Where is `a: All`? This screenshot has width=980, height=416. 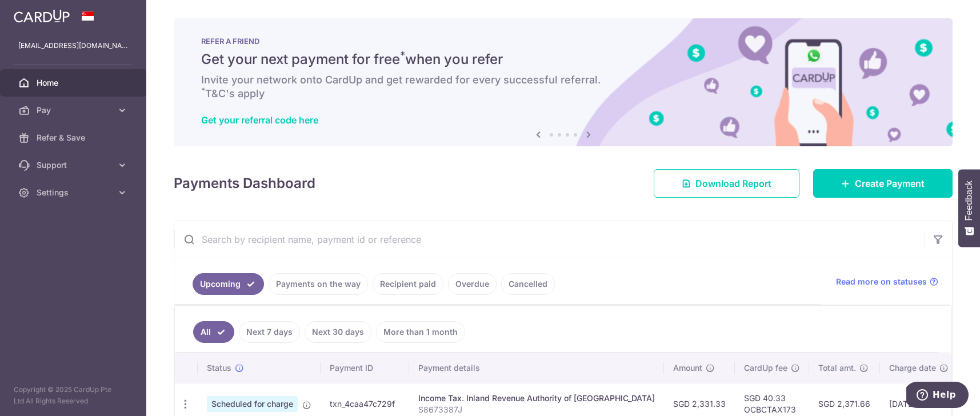 a: All is located at coordinates (214, 332).